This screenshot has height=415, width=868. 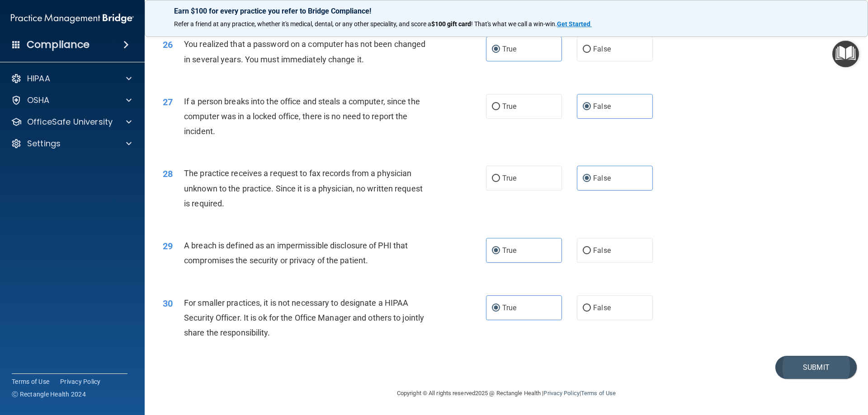 I want to click on span: Refer a friend at any practice, whether it's medical, dental, or any other speciality, and score a, so click(x=303, y=24).